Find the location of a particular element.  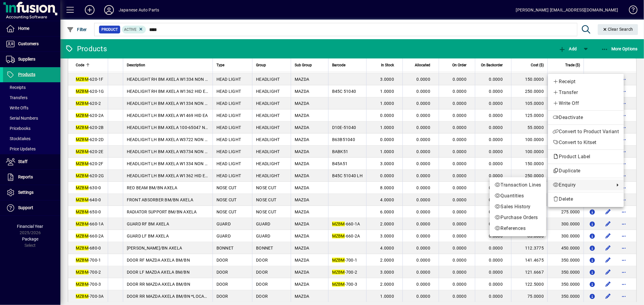

span: Purchase Orders is located at coordinates (518, 218).